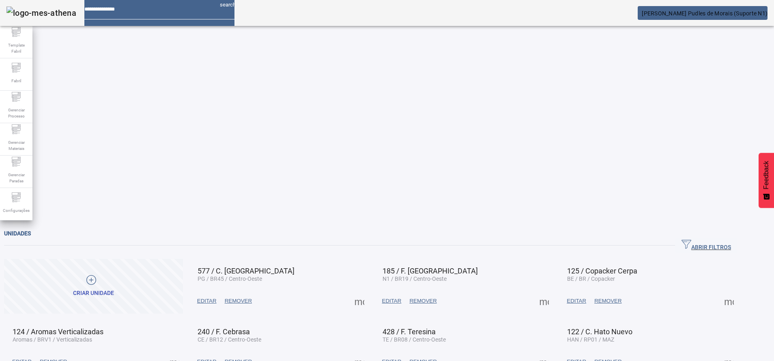 The image size is (774, 361). Describe the element at coordinates (16, 146) in the screenshot. I see `span: Gerenciar Materiais` at that location.